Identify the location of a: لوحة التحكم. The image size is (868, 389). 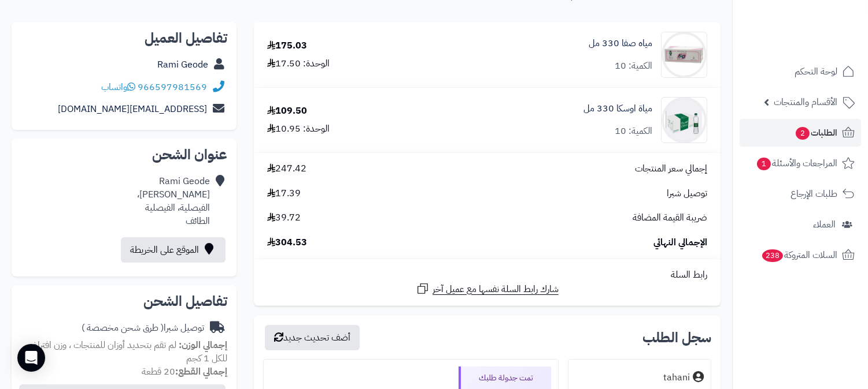
(800, 72).